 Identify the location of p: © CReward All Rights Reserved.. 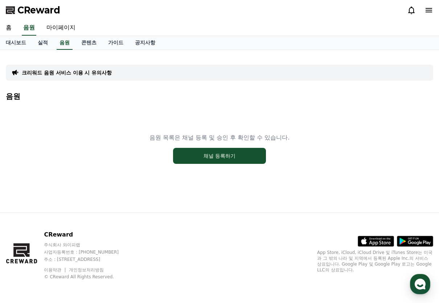
(88, 277).